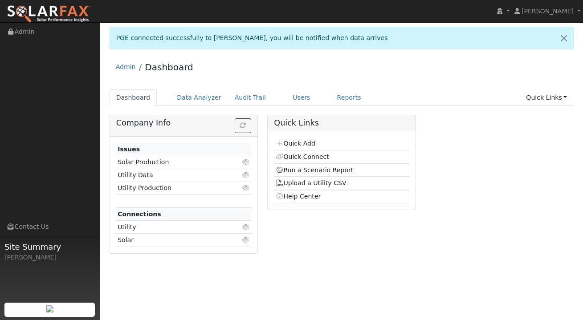  I want to click on td: Utility Production, so click(173, 188).